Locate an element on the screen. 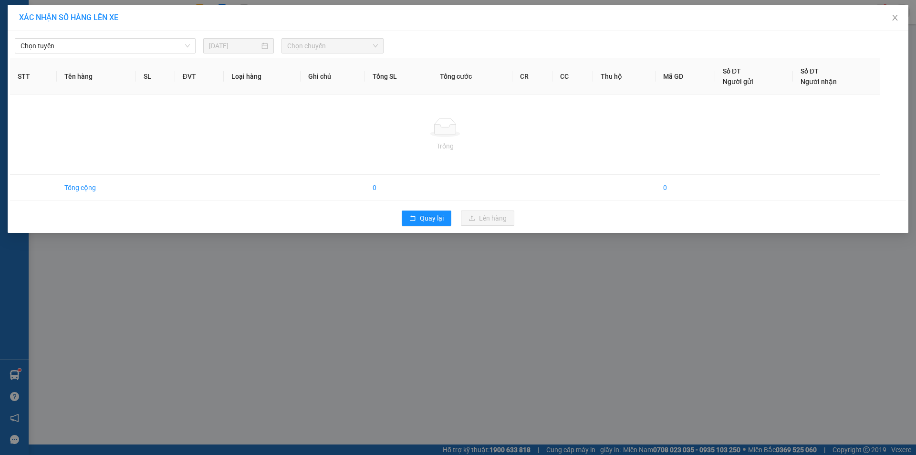 The image size is (916, 455). th: Ghi chú is located at coordinates (333, 76).